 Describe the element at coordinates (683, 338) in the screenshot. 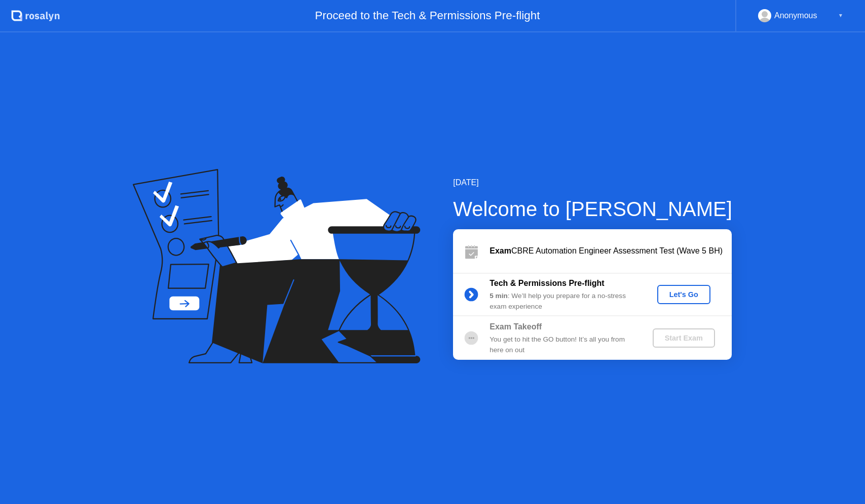

I see `div: Start Exam` at that location.